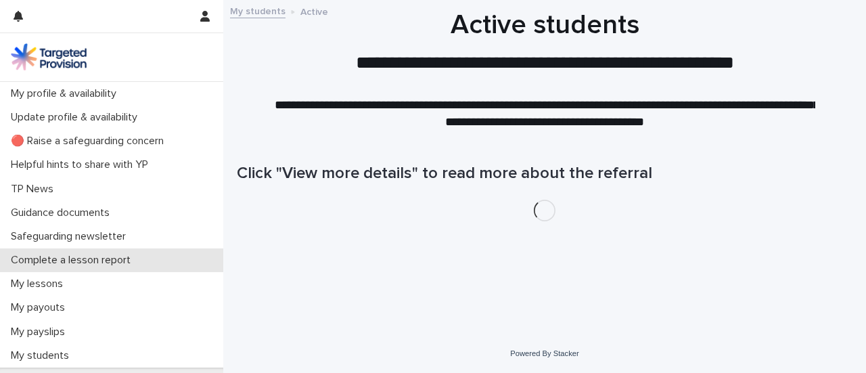 This screenshot has width=866, height=373. I want to click on a: My students, so click(258, 10).